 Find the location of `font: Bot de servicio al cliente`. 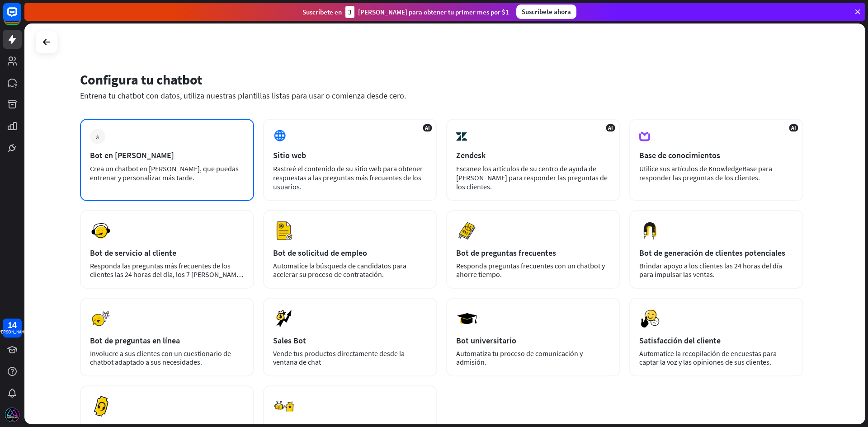

font: Bot de servicio al cliente is located at coordinates (133, 252).